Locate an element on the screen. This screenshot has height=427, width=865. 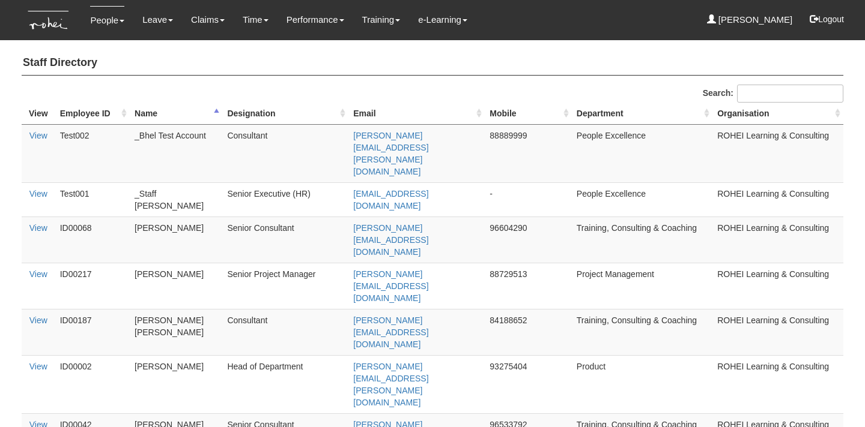
td: 96604290 is located at coordinates (528, 240).